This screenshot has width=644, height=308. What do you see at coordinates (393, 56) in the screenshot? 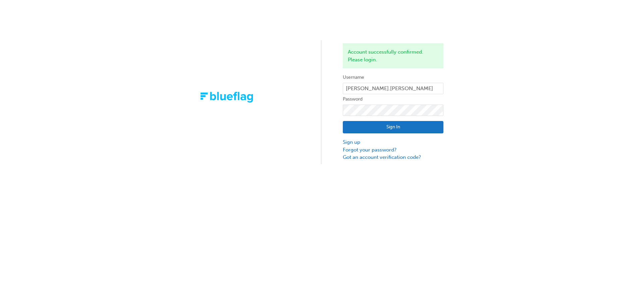
I see `div: Account successfully confirmed. Please login.` at bounding box center [393, 56].